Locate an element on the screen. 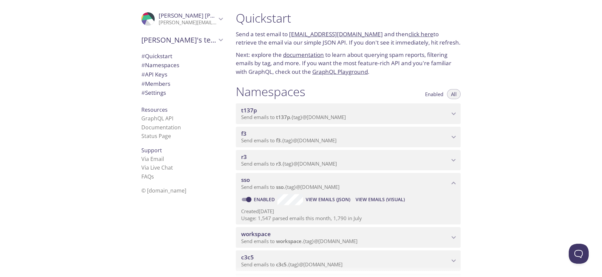  a: Documentation is located at coordinates (161, 127).